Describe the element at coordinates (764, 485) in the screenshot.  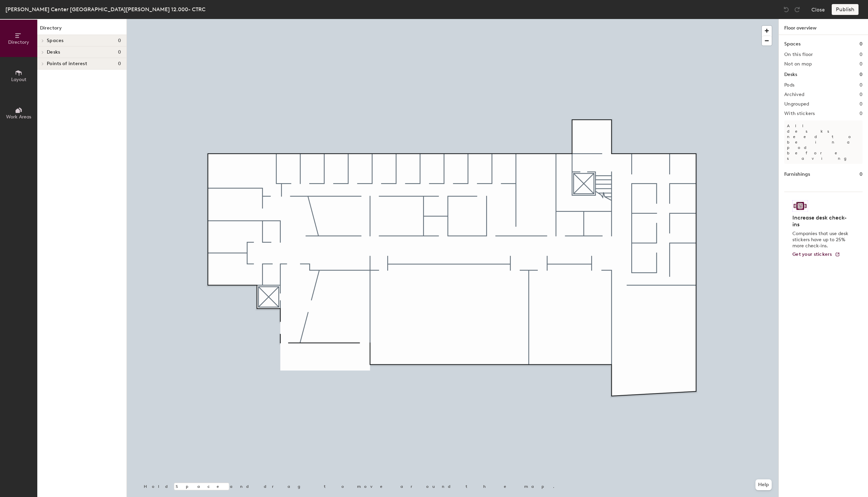
I see `button: Help` at that location.